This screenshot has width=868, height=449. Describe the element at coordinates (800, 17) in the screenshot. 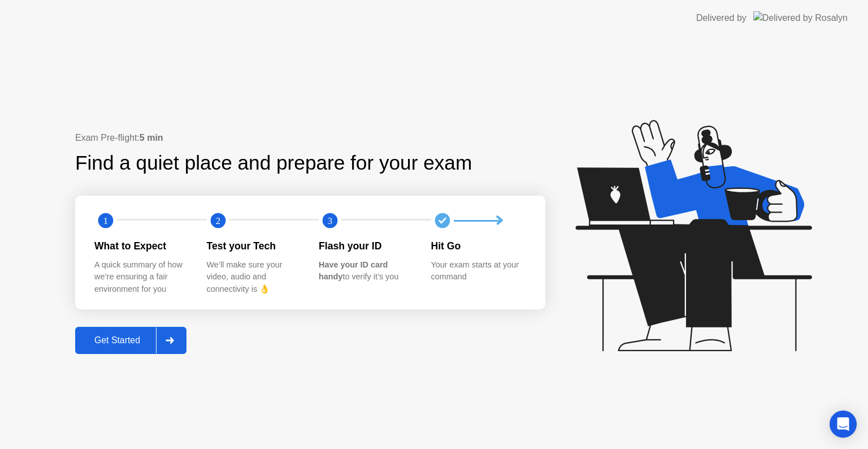

I see `img: Delivered by Rosalyn` at that location.